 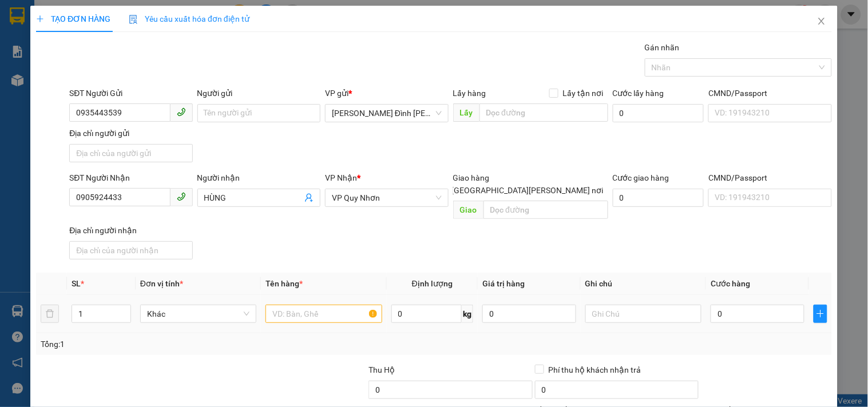 I want to click on span: VP Nhận, so click(x=341, y=178).